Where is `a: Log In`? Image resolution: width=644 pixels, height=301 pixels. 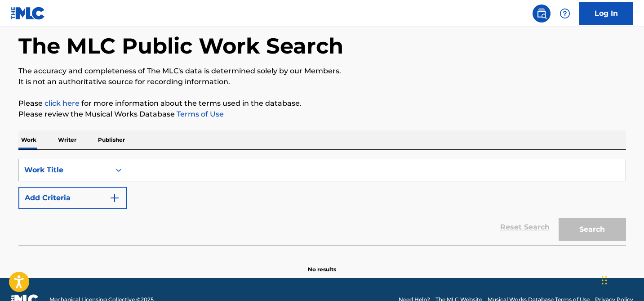
a: Log In is located at coordinates (606, 13).